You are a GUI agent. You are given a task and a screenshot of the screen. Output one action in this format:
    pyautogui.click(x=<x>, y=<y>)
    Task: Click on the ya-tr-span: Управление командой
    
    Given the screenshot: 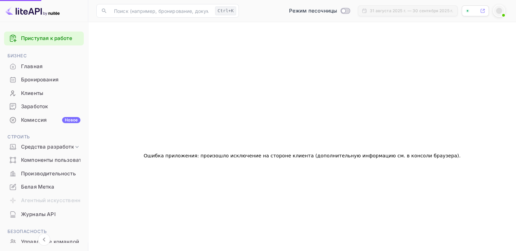 What is the action you would take?
    pyautogui.click(x=50, y=242)
    